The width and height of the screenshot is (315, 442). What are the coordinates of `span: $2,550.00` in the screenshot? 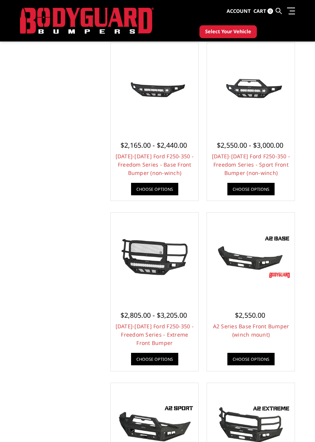 It's located at (250, 315).